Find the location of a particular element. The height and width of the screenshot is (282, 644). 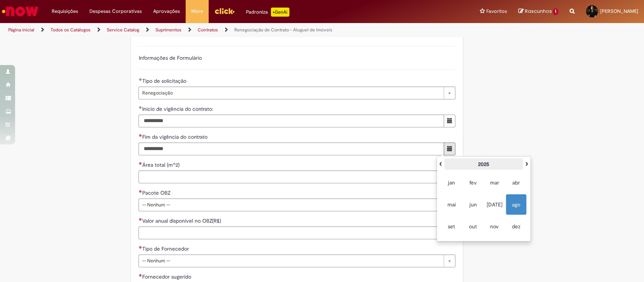

span: More is located at coordinates (197, 11).